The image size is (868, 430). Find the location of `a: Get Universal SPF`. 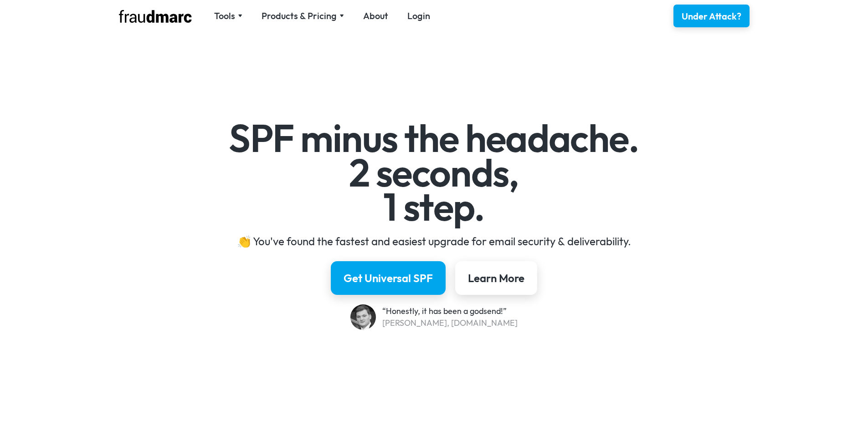

a: Get Universal SPF is located at coordinates (388, 278).